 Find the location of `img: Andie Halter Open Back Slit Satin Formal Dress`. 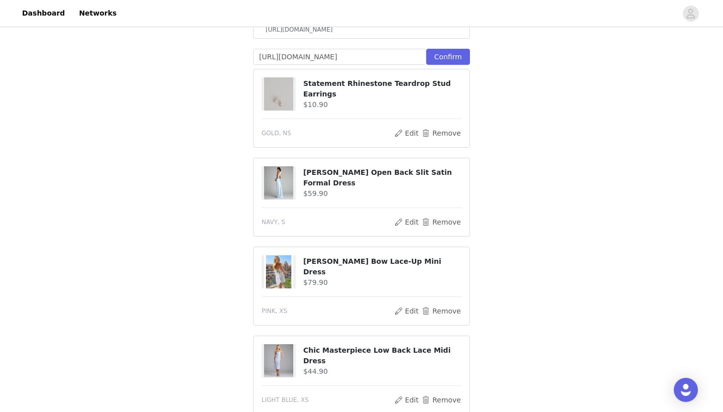

img: Andie Halter Open Back Slit Satin Formal Dress is located at coordinates (279, 183).